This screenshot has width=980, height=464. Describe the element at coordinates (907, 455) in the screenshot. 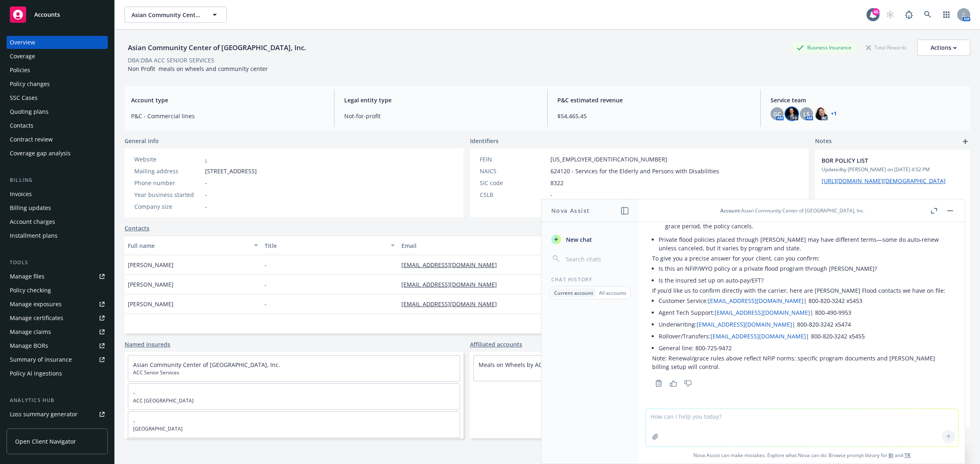

I see `a: TR` at that location.